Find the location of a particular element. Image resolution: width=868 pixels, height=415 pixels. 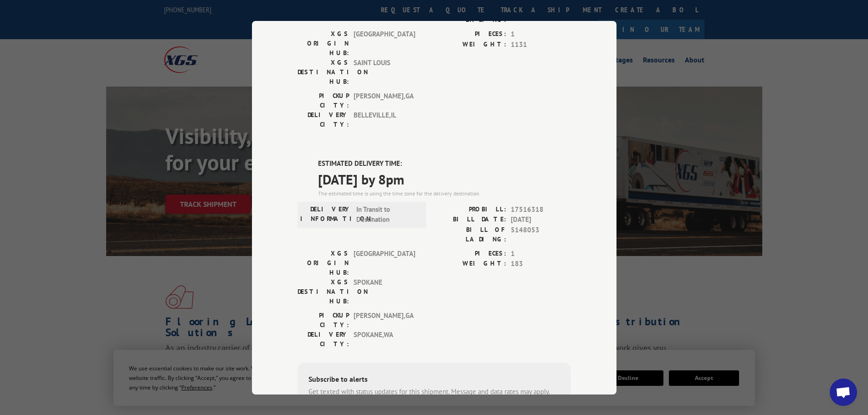

div: Get texted with status updates for this shipment. Message and data rates may apply. Message frequ... is located at coordinates (434, 396).